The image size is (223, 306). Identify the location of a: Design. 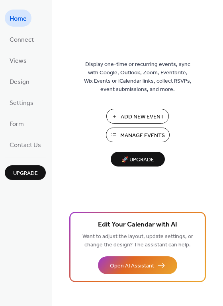
(20, 81).